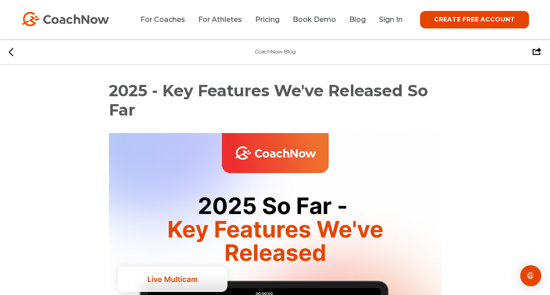 This screenshot has width=550, height=295. I want to click on a: Pricing, so click(267, 19).